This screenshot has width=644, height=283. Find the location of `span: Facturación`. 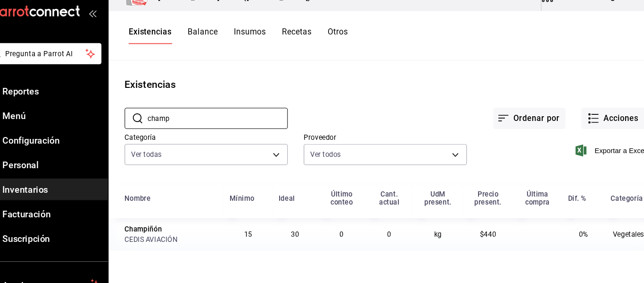

span: Facturación is located at coordinates (68, 217).